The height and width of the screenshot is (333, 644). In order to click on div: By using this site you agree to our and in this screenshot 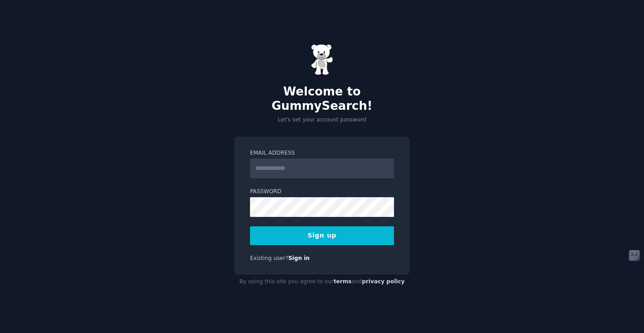, I will do `click(322, 282)`.